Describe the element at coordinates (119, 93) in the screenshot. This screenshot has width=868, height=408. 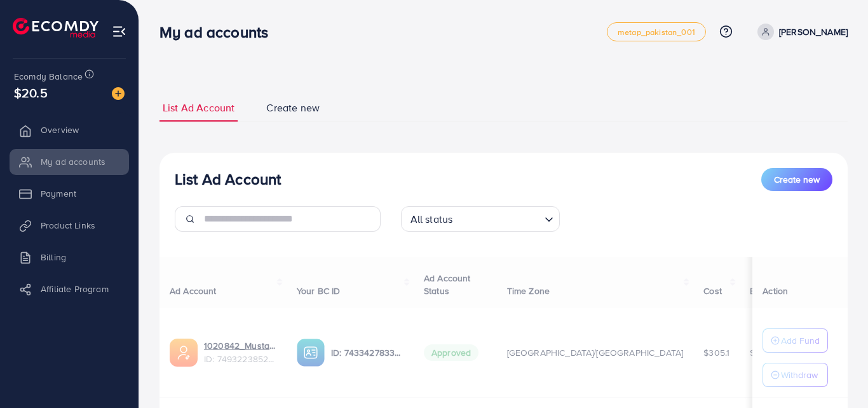
I see `img: image` at that location.